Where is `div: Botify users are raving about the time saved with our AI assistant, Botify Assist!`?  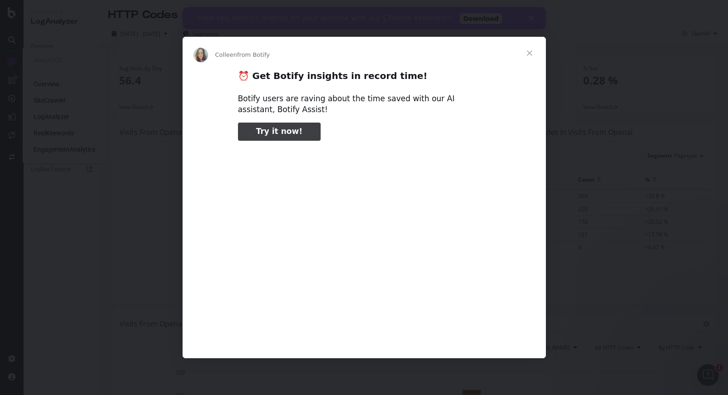
div: Botify users are raving about the time saved with our AI assistant, Botify Assist! is located at coordinates (364, 104).